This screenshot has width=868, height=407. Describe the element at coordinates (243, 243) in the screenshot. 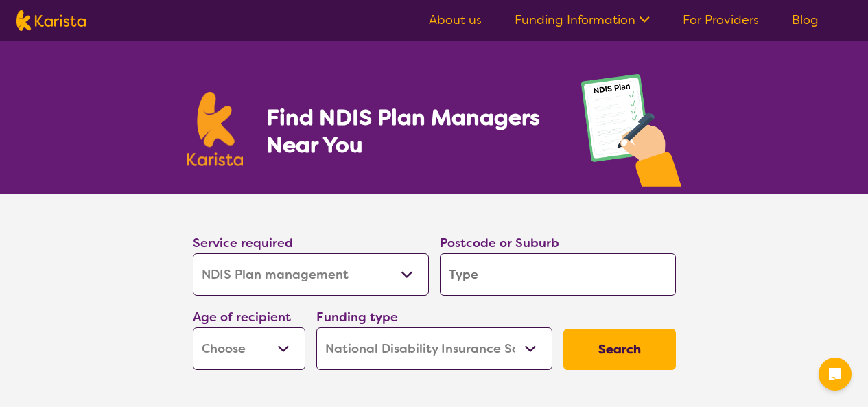

I see `label: Service required` at that location.